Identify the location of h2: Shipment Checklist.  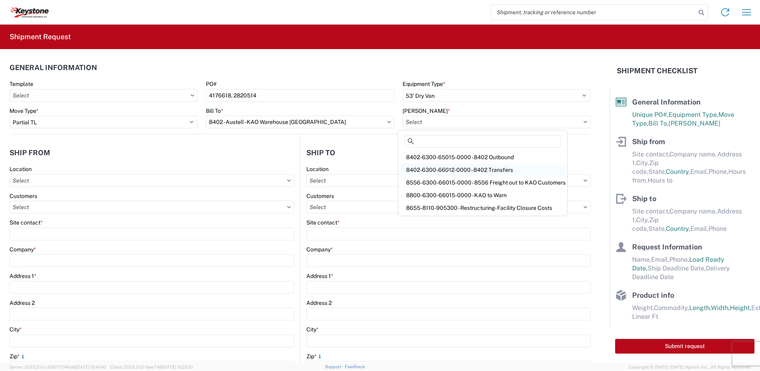
(657, 71).